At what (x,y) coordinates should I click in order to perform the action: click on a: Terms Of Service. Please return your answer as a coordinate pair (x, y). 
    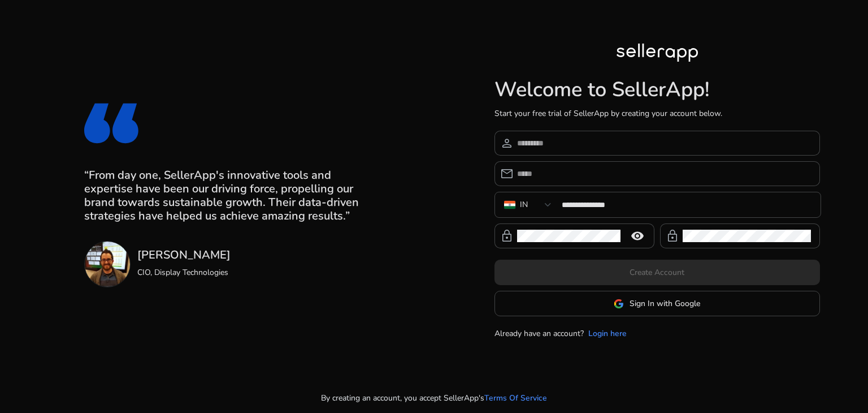
    Looking at the image, I should click on (515, 397).